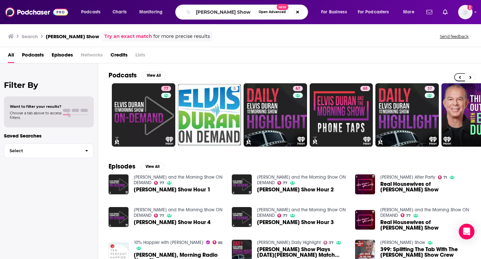 The image size is (481, 259). What do you see at coordinates (283, 7) in the screenshot?
I see `span: New` at bounding box center [283, 7].